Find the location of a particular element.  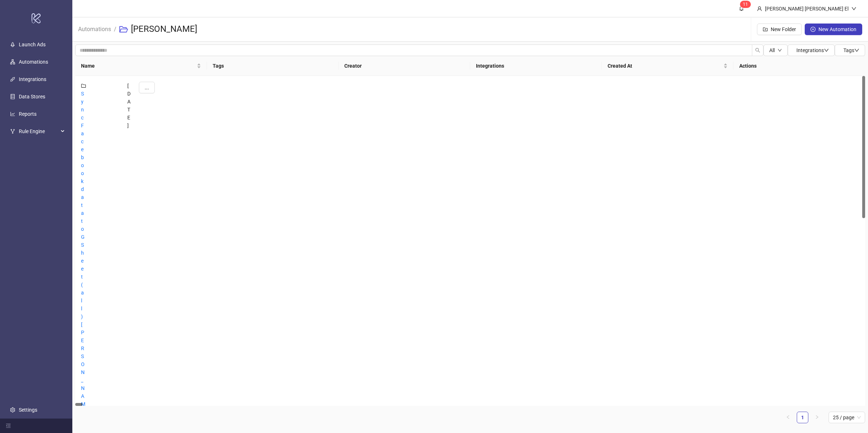

button: Alldown is located at coordinates (775, 50).